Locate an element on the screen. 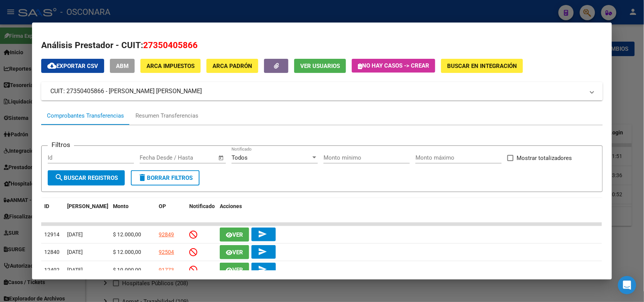  mat-icon: search is located at coordinates (59, 177).